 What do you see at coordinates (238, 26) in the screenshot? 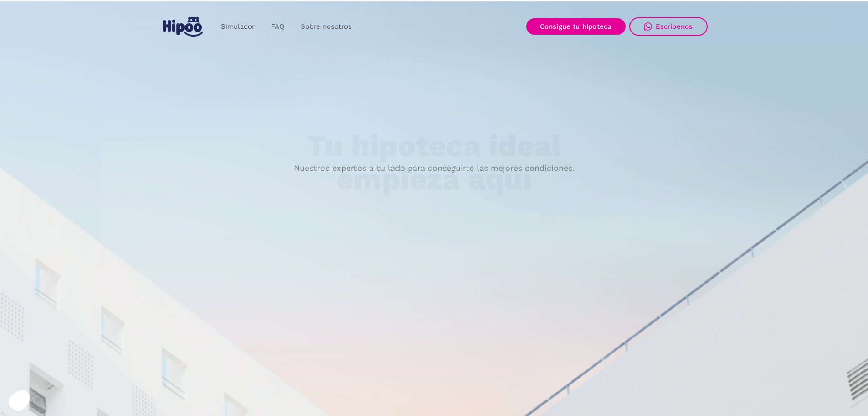
I see `a: Simulador` at bounding box center [238, 26].